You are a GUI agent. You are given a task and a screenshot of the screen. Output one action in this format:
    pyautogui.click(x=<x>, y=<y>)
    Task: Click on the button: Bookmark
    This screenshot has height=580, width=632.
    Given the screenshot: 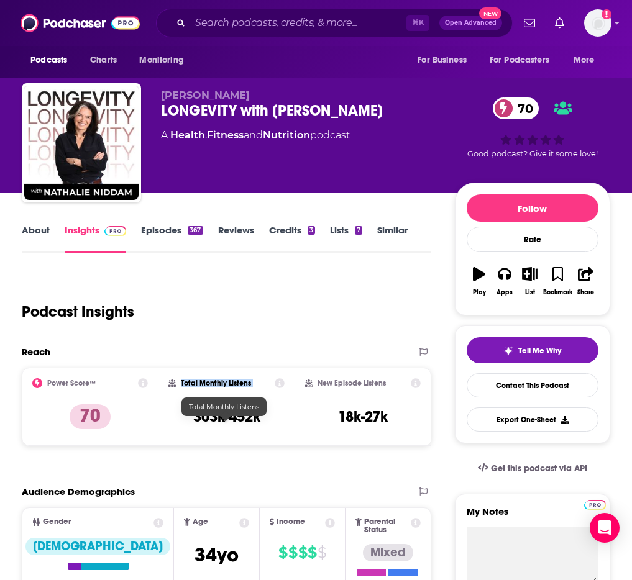 What is the action you would take?
    pyautogui.click(x=557, y=282)
    